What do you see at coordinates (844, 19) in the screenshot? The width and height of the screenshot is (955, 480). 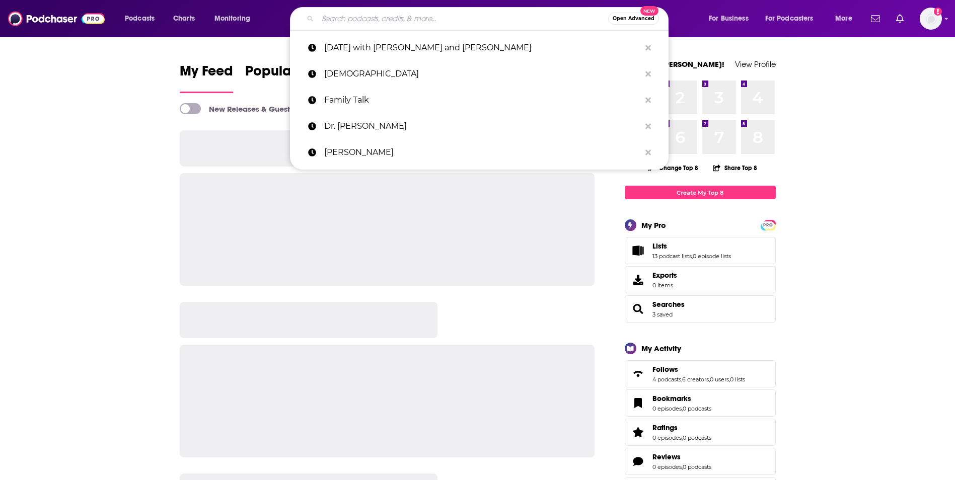 I see `span: More` at bounding box center [844, 19].